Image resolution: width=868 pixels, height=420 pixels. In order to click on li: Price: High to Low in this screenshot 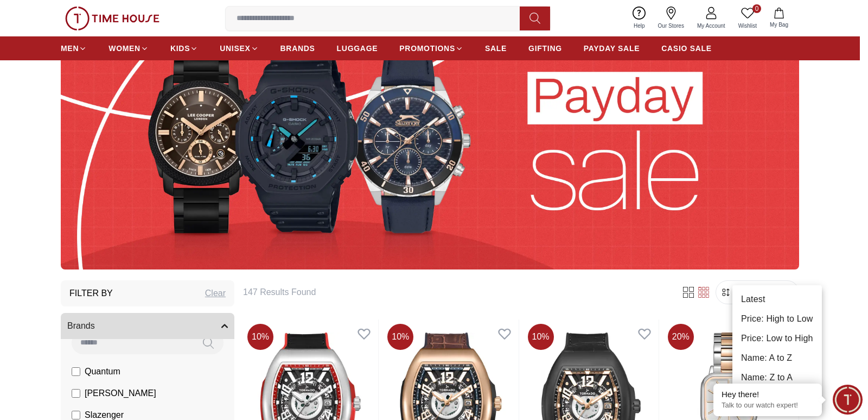, I will do `click(777, 319)`.